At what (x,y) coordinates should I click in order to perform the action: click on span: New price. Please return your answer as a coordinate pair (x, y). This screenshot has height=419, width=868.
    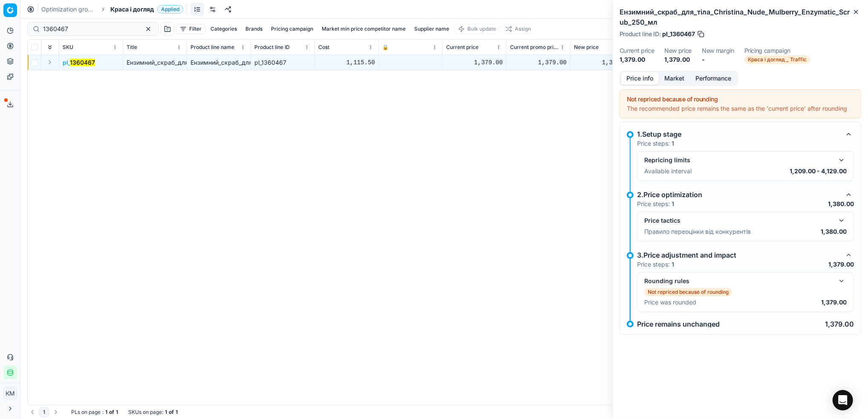
    Looking at the image, I should click on (586, 47).